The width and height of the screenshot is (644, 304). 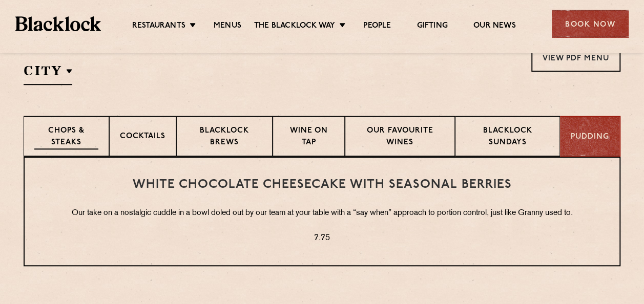 What do you see at coordinates (589, 137) in the screenshot?
I see `p: Pudding` at bounding box center [589, 137].